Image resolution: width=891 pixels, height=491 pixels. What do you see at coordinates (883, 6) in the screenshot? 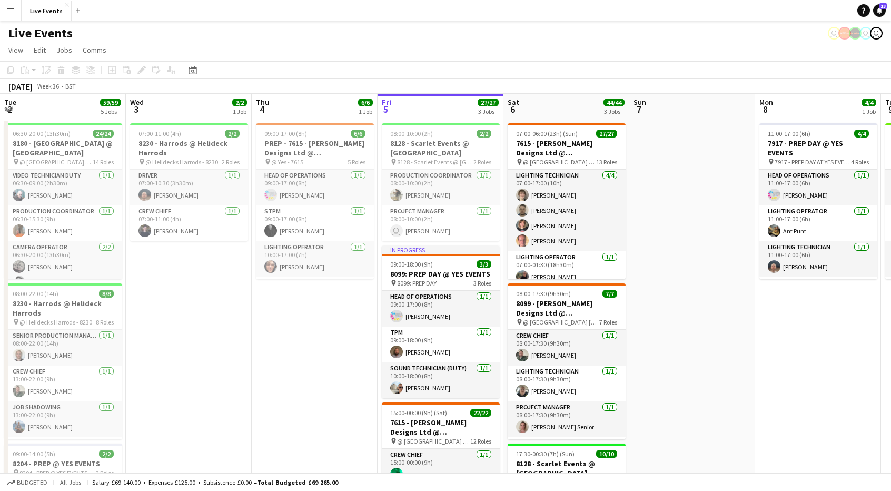
I see `span: 13` at bounding box center [883, 6].